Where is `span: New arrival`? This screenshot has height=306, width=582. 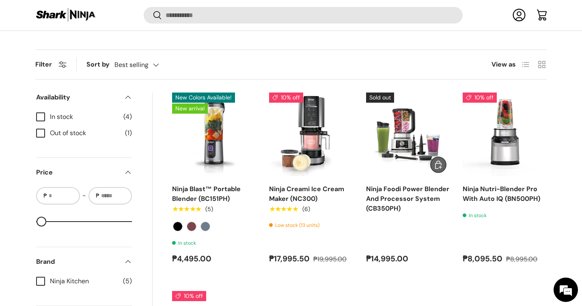 span: New arrival is located at coordinates (190, 108).